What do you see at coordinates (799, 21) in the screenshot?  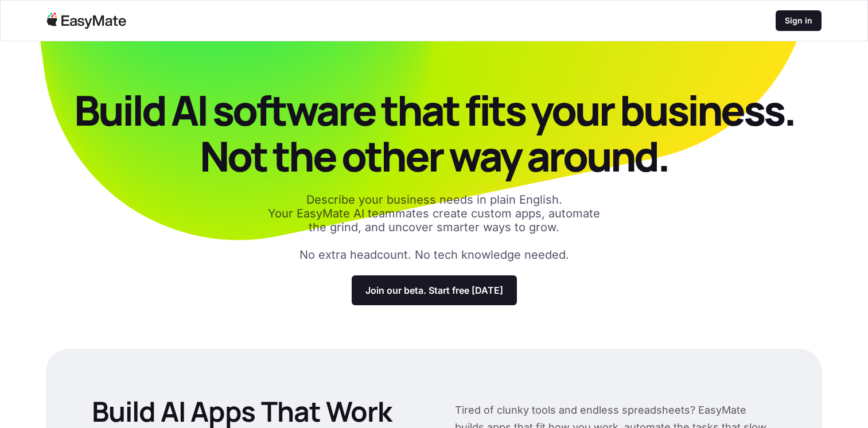 I see `p: Sign in` at bounding box center [799, 21].